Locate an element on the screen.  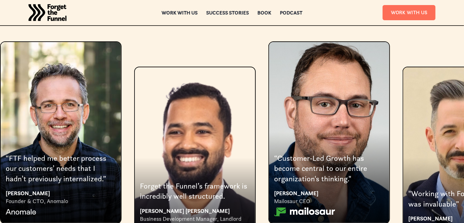
div: Work with us is located at coordinates (180, 13).